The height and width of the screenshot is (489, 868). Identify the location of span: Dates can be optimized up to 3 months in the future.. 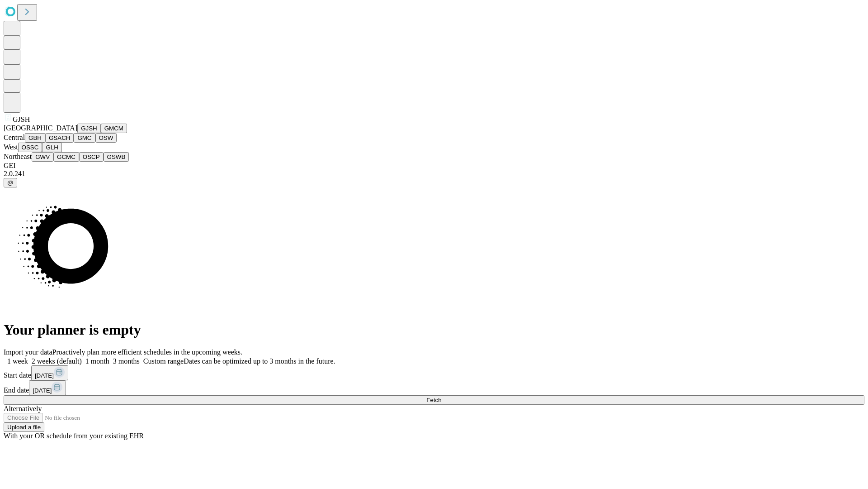
(259, 361).